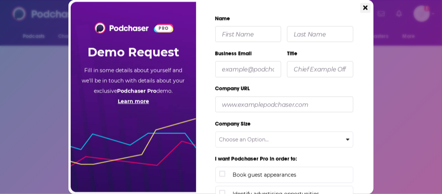  I want to click on input: Chief Example Officer, so click(320, 69).